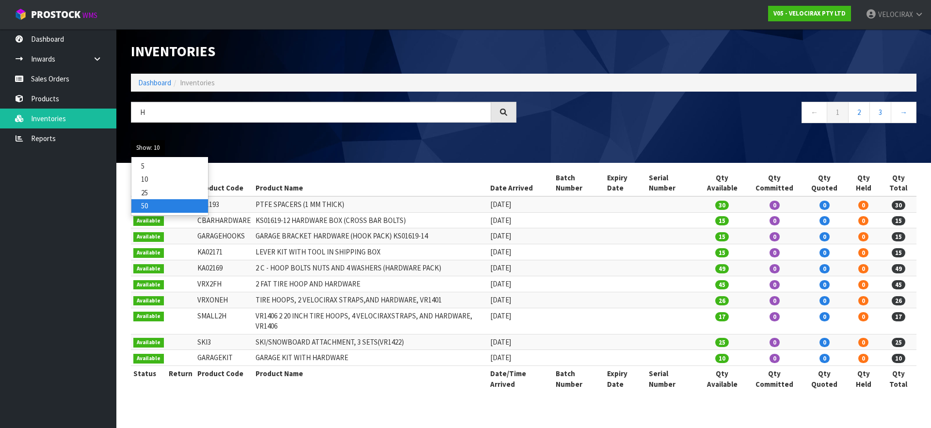 The height and width of the screenshot is (428, 931). I want to click on td: GARAGEHOOKS, so click(224, 236).